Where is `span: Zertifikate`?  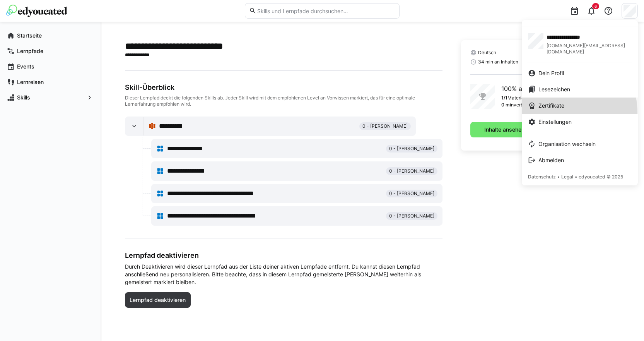 span: Zertifikate is located at coordinates (551, 106).